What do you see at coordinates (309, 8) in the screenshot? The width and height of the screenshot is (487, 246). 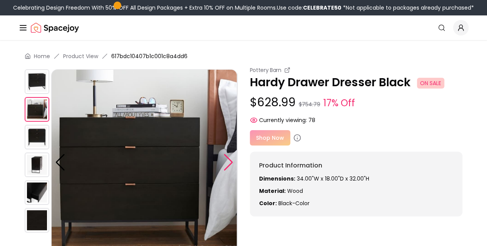 I see `span: Use code:` at bounding box center [309, 8].